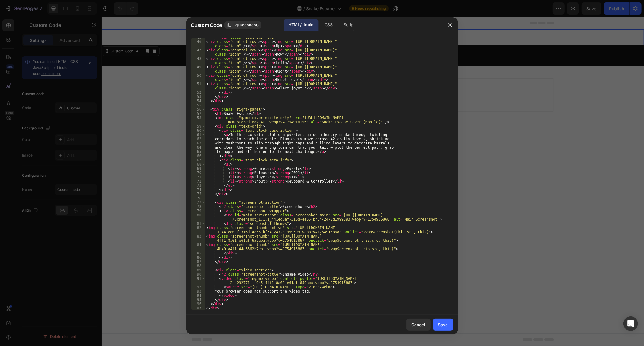  I want to click on div: Custom Code, so click(20, 34).